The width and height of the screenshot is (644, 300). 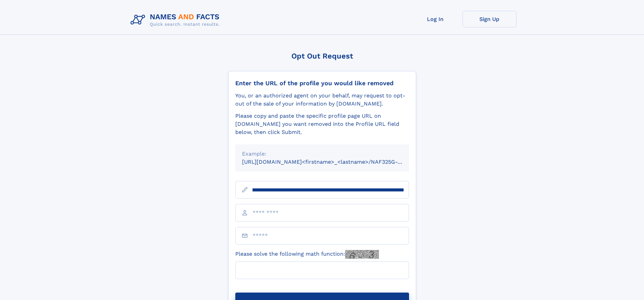 What do you see at coordinates (322, 56) in the screenshot?
I see `div: Opt Out Request` at bounding box center [322, 56].